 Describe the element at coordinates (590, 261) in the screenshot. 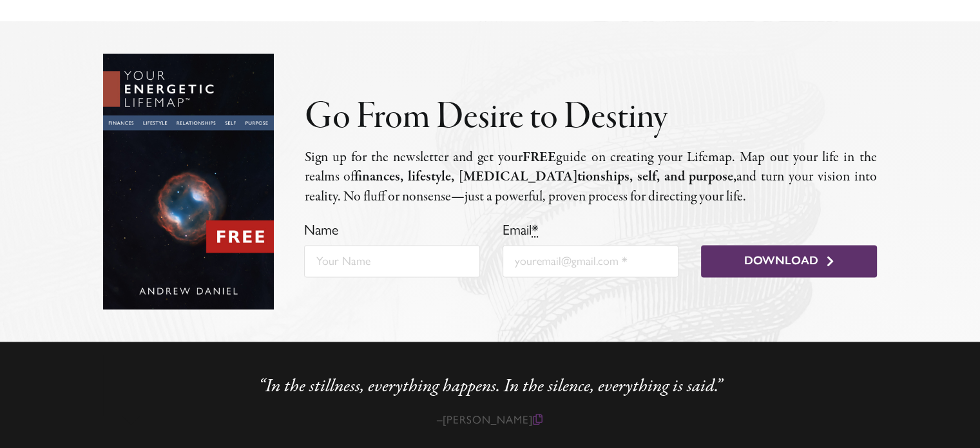

I see `input: youremail@gmail.com *` at that location.